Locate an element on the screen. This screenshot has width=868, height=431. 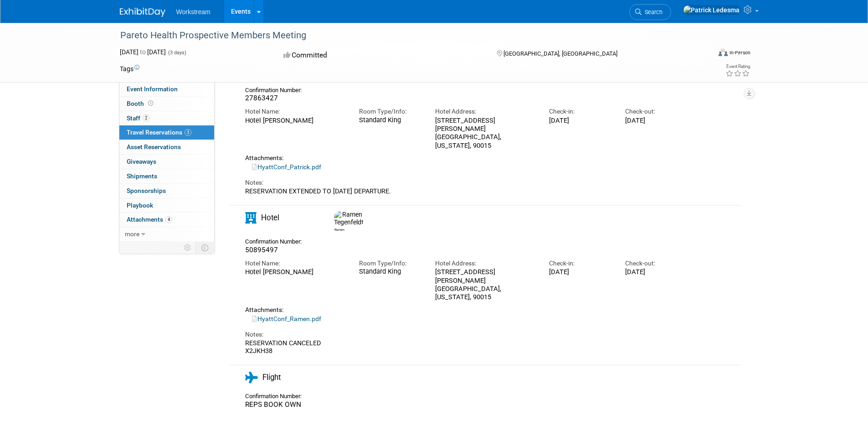
a: more is located at coordinates (167, 234).